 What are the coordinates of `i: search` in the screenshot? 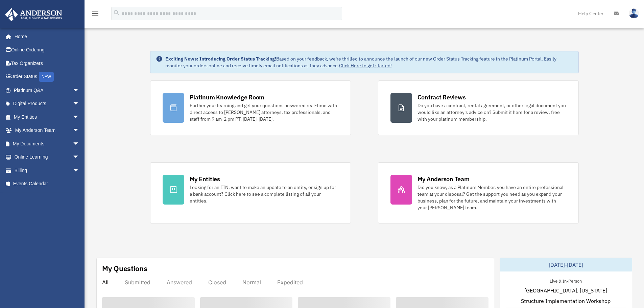 It's located at (116, 13).